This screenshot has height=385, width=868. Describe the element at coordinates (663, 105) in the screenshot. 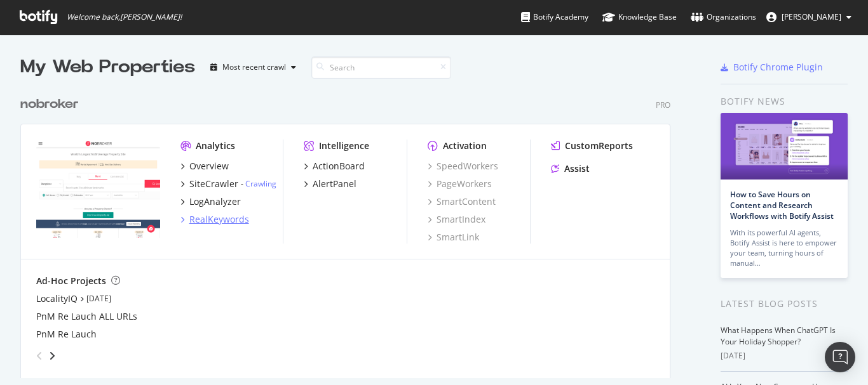

I see `div: Pro` at that location.